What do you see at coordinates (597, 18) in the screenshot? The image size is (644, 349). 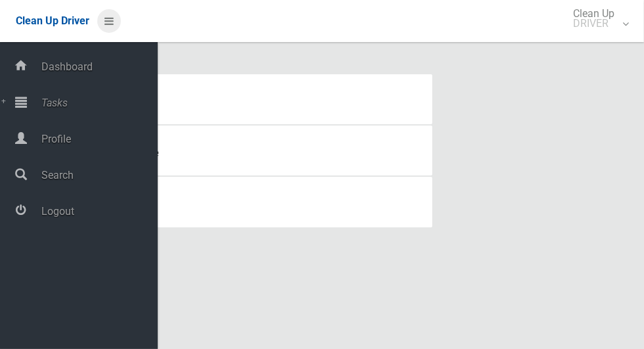 I see `span: Clean Up` at bounding box center [597, 18].